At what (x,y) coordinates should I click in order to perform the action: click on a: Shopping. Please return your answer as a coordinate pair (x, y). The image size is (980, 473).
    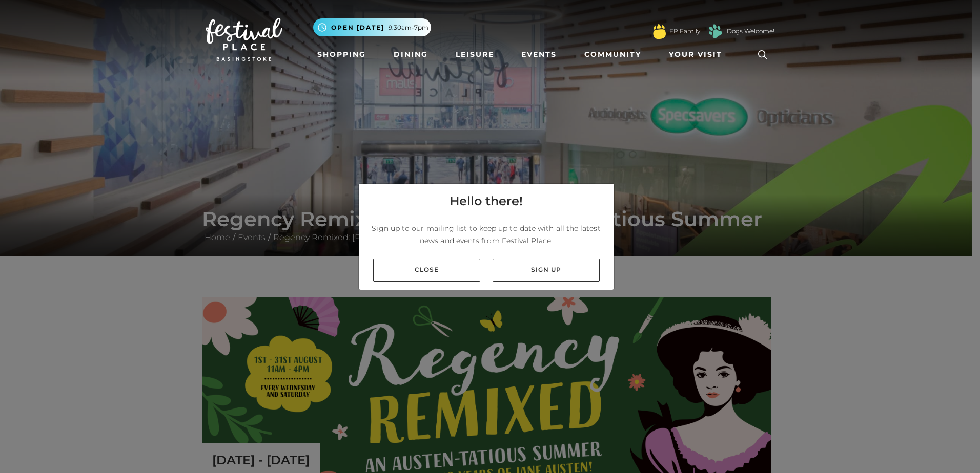
    Looking at the image, I should click on (341, 54).